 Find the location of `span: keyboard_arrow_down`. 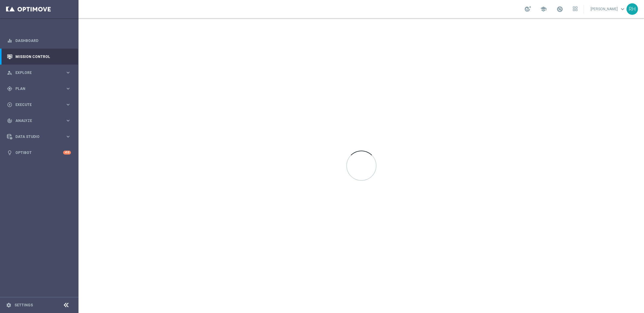

span: keyboard_arrow_down is located at coordinates (623, 9).